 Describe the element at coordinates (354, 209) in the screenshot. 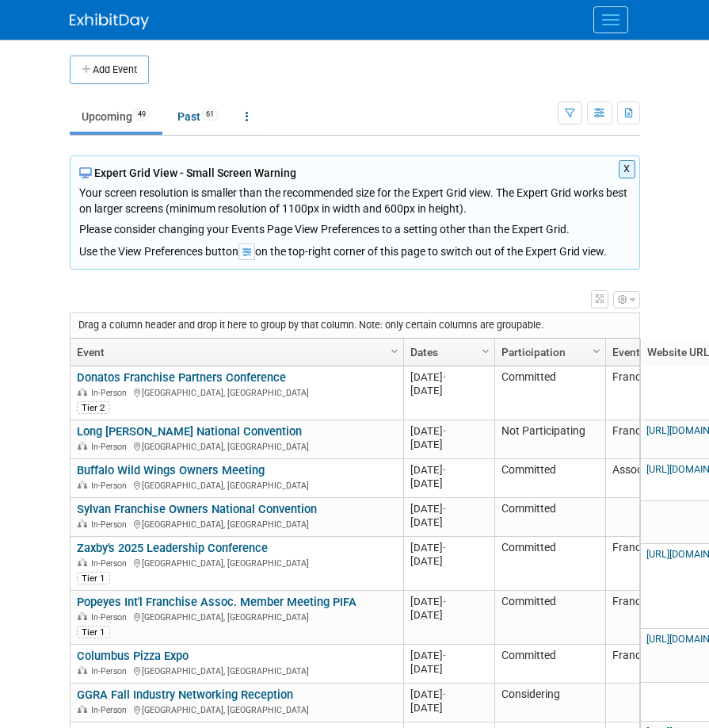

I see `div: Your screen resolution is smaller than the recommended size for the Expert Grid view. The Expert ...` at that location.